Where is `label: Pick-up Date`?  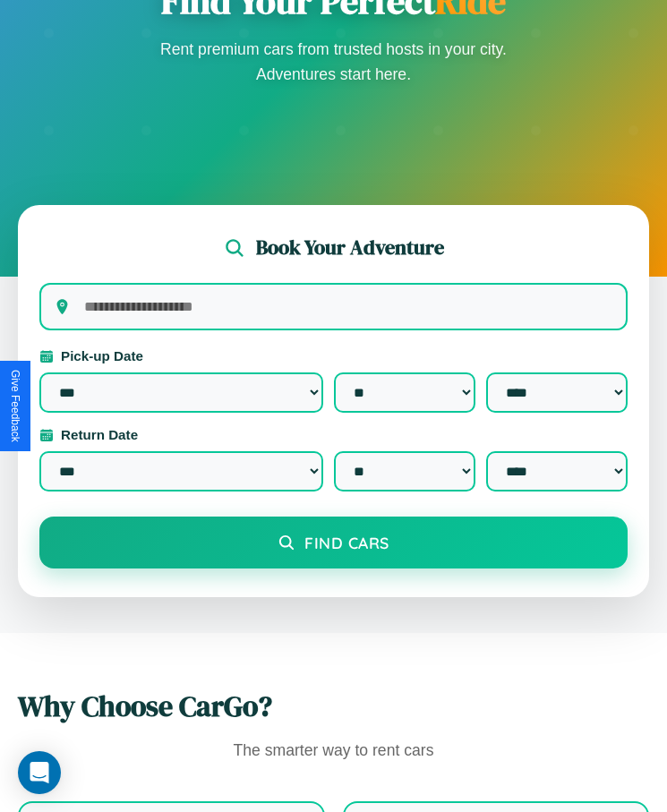
label: Pick-up Date is located at coordinates (333, 355).